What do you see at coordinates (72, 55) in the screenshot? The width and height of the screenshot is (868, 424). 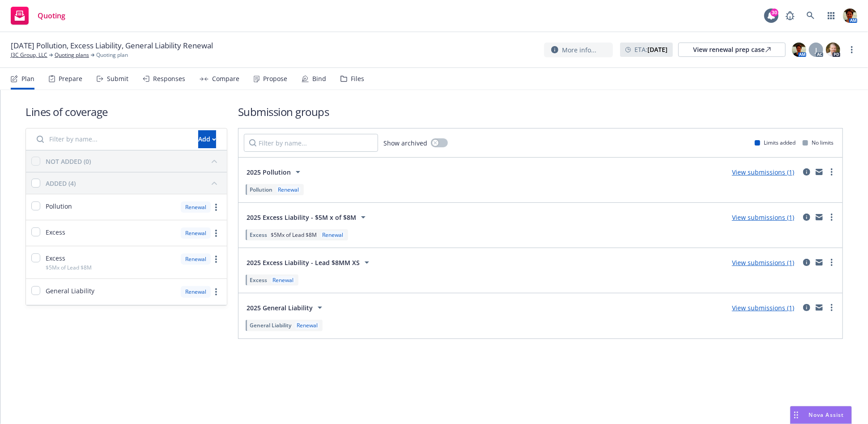 I see `a: Quoting plans` at bounding box center [72, 55].